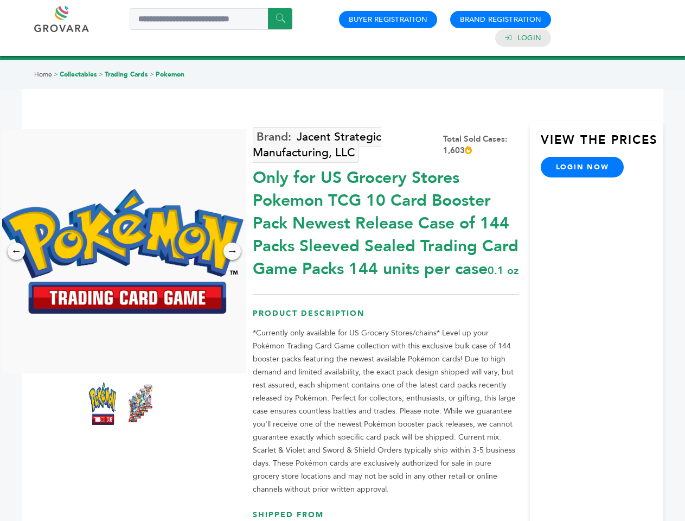 This screenshot has height=521, width=685. What do you see at coordinates (602, 144) in the screenshot?
I see `h3: View the Prices` at bounding box center [602, 144].